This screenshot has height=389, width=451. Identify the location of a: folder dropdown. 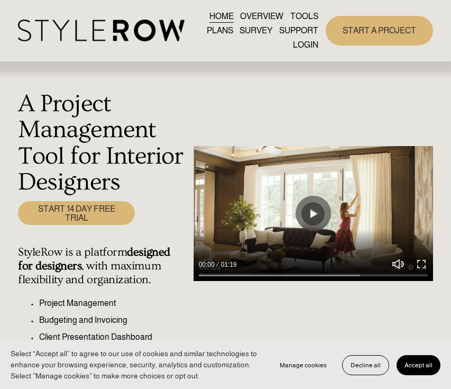
(299, 30).